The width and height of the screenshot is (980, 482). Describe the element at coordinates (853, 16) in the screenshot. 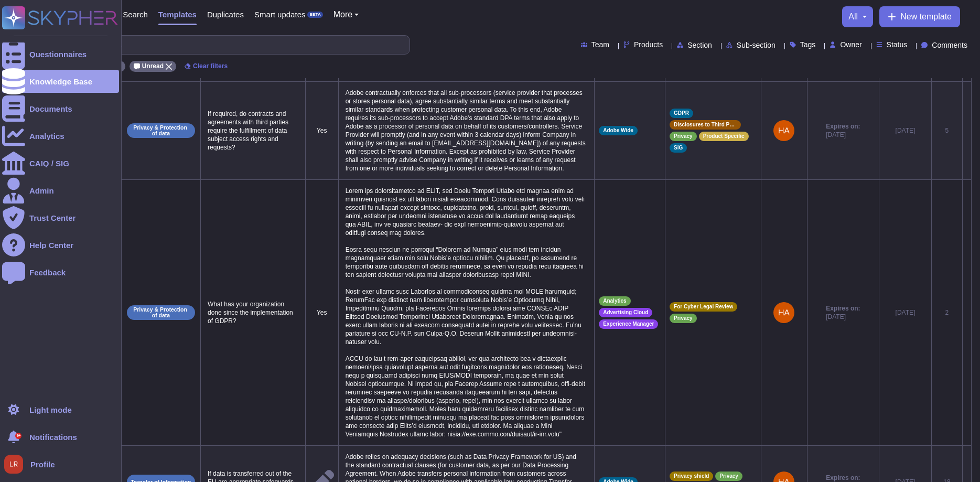

I see `span: all` at that location.